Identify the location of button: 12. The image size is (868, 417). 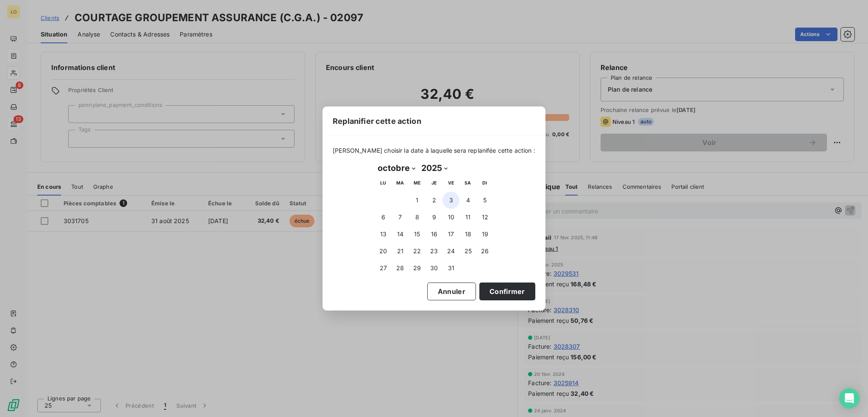
(485, 217).